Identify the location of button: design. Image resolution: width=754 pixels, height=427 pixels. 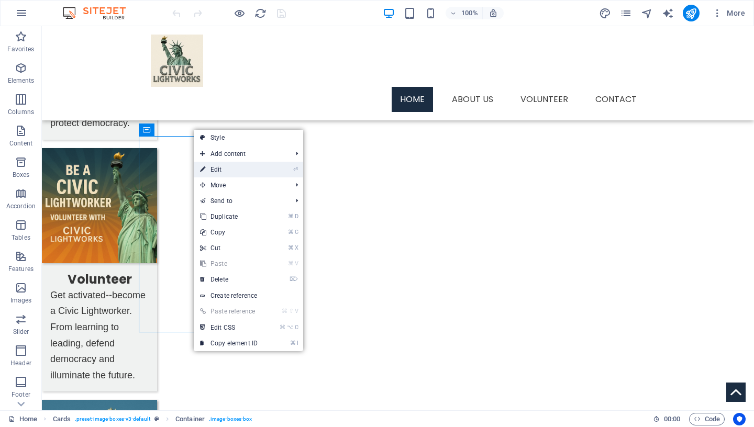
(605, 13).